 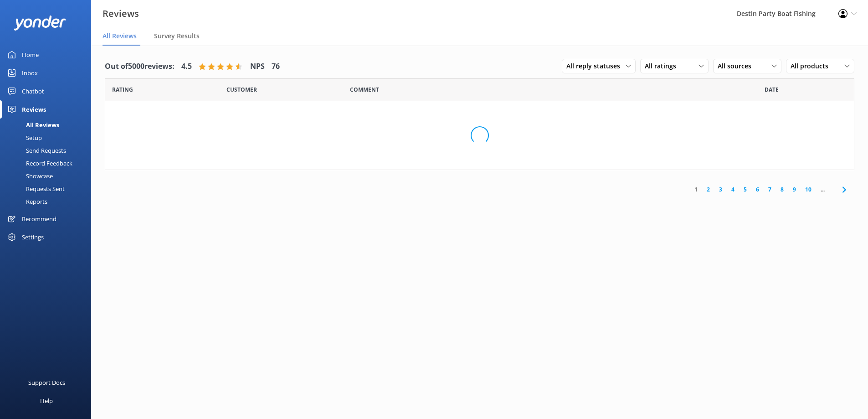 I want to click on div: Home, so click(x=30, y=55).